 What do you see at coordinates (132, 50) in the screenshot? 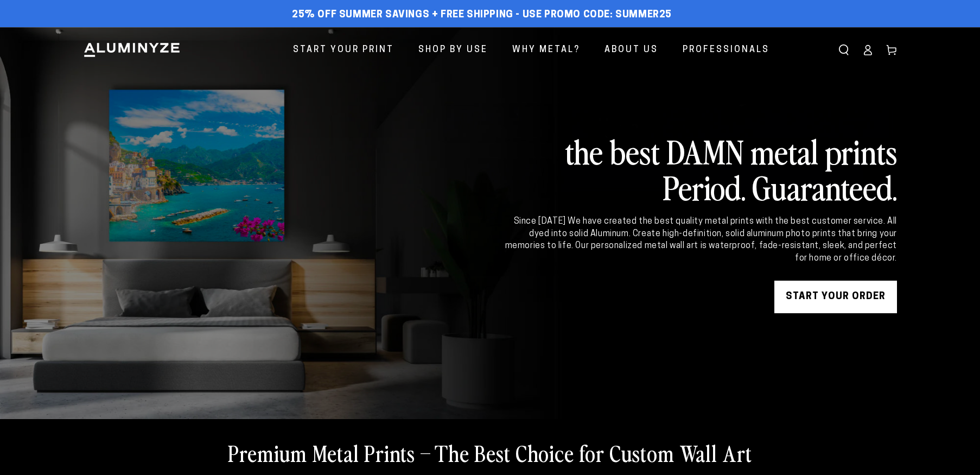
I see `img: Aluminyze` at bounding box center [132, 50].